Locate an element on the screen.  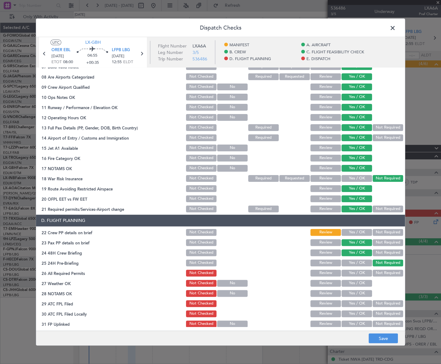
span: C. FLIGHT FEASIBILITY CHECK is located at coordinates (335, 52).